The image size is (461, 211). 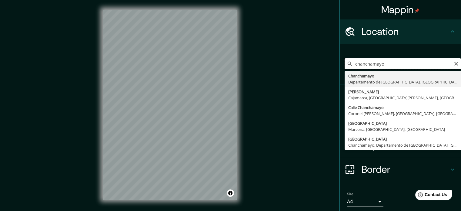 What do you see at coordinates (401, 32) in the screenshot?
I see `div: Location` at bounding box center [401, 32].